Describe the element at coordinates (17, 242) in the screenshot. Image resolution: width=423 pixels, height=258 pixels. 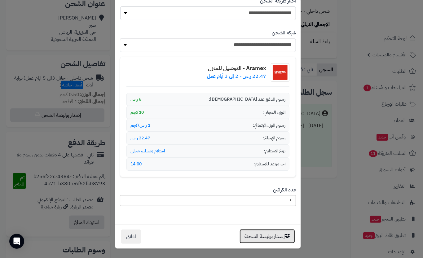
I see `div: Open Intercom Messenger` at that location.